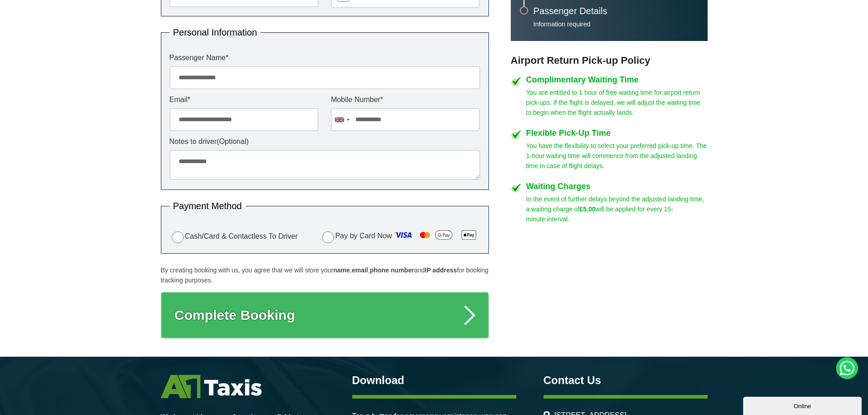  Describe the element at coordinates (617, 156) in the screenshot. I see `p: You have the flexibility to select your preferred pick-up time. The 1-hour waiting time will comm...` at that location.